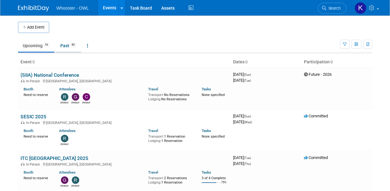 The width and height of the screenshot is (390, 191). What do you see at coordinates (246, 62) in the screenshot?
I see `a: Sort by Start Date` at bounding box center [246, 62].